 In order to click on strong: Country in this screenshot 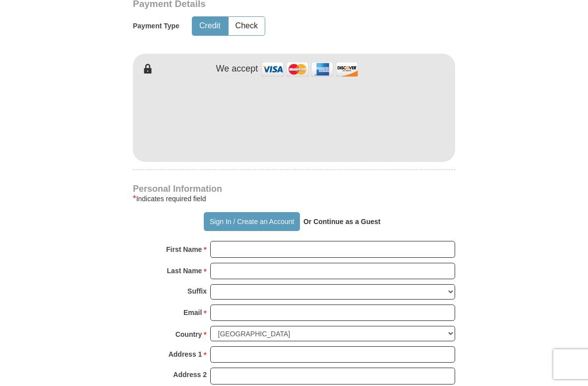, I will do `click(189, 334)`.